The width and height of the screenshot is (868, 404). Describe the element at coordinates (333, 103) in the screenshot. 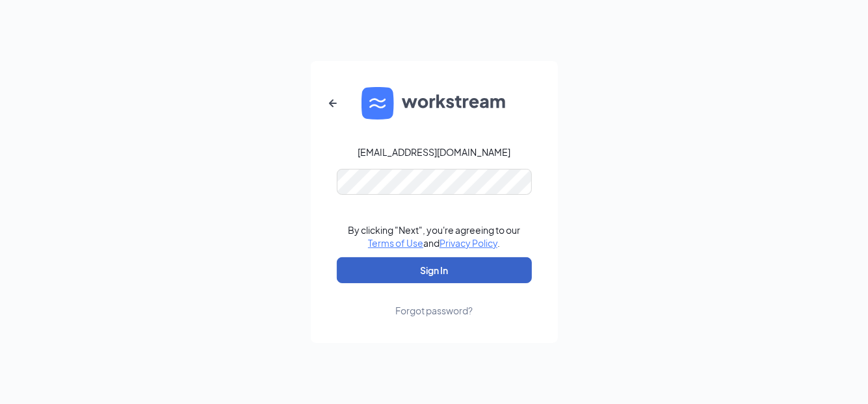

I see `button: ArrowLeftNew` at that location.